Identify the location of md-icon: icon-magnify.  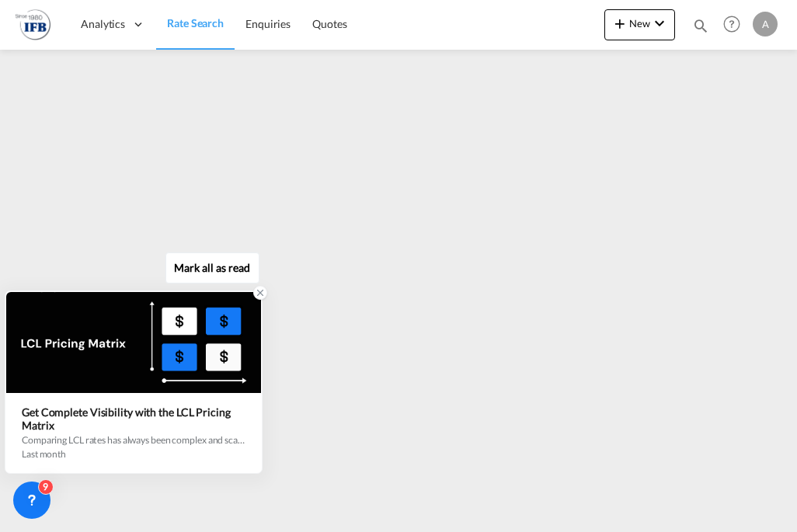
(701, 26).